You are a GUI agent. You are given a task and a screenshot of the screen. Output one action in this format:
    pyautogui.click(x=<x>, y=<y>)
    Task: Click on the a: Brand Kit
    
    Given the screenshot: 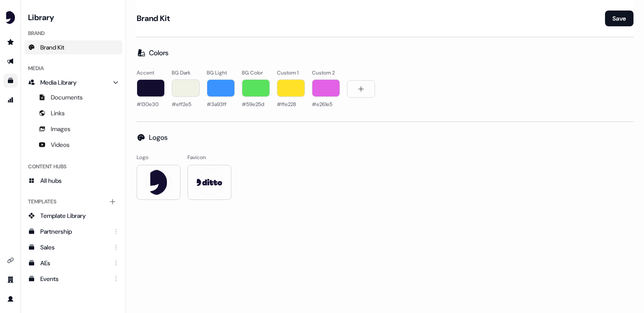 What is the action you would take?
    pyautogui.click(x=73, y=47)
    